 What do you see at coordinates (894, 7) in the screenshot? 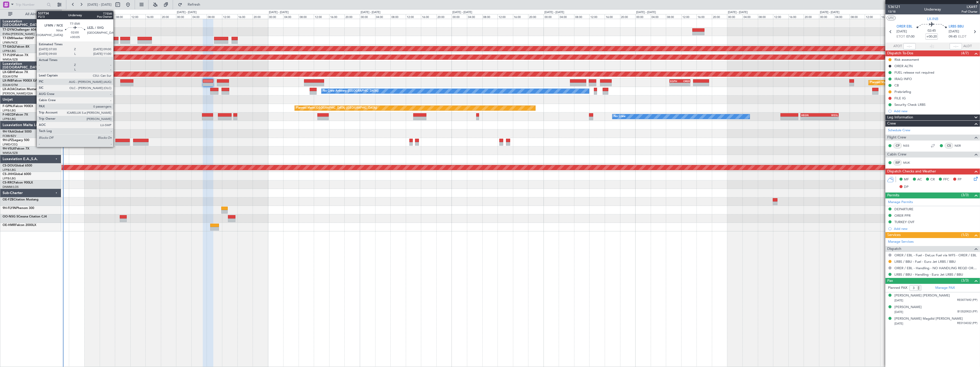
I see `span: 536121` at bounding box center [894, 7].